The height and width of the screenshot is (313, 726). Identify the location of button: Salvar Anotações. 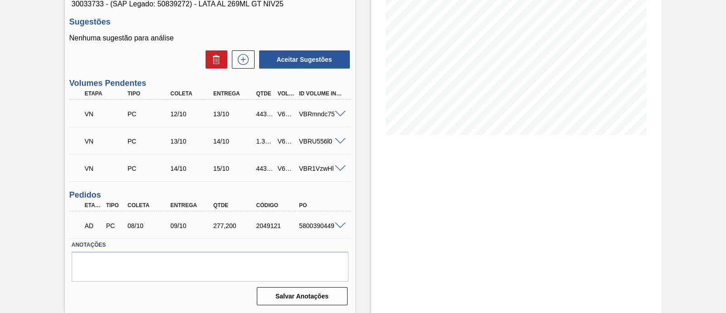
(302, 296).